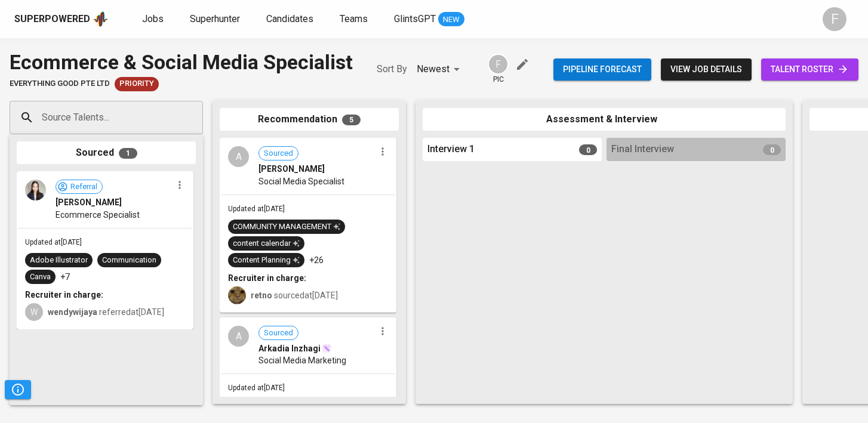 The width and height of the screenshot is (868, 423). Describe the element at coordinates (128, 154) in the screenshot. I see `span: 1` at that location.